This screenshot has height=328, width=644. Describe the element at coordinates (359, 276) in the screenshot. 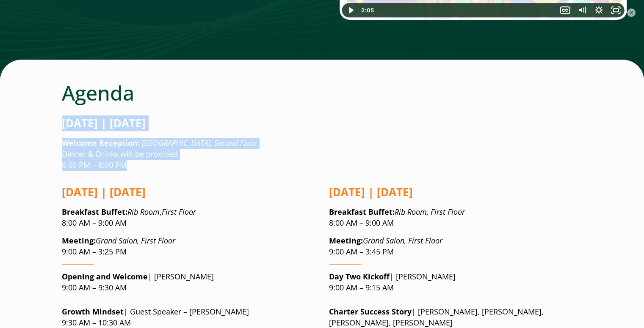

I see `strong: Day Two Kickoff` at that location.